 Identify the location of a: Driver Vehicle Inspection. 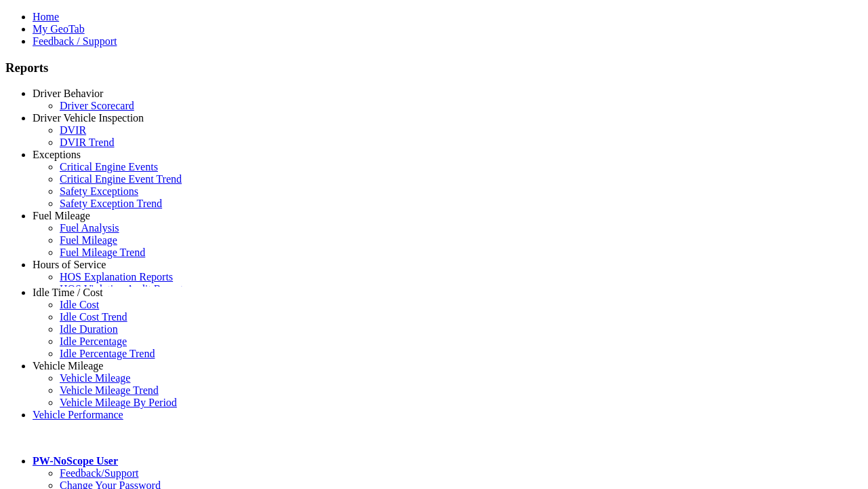
(88, 118).